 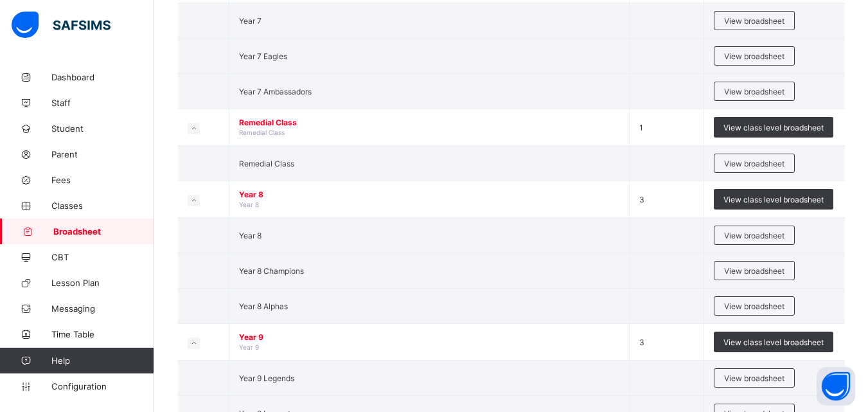 I want to click on span: Help, so click(x=102, y=361).